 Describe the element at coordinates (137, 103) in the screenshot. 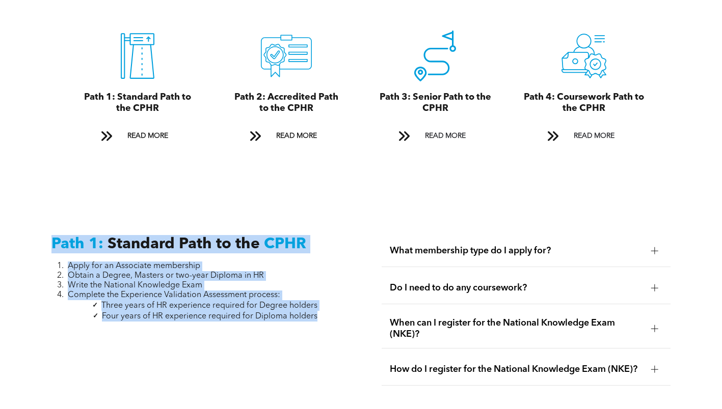

I see `span: Path 1: Standard Path to the CPHR` at that location.